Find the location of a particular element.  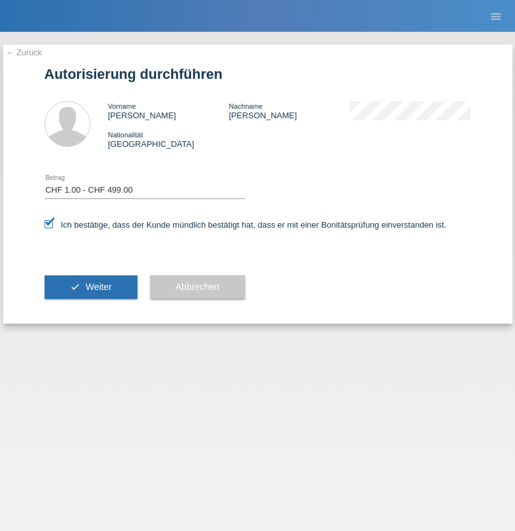

span: Weiter is located at coordinates (98, 287).